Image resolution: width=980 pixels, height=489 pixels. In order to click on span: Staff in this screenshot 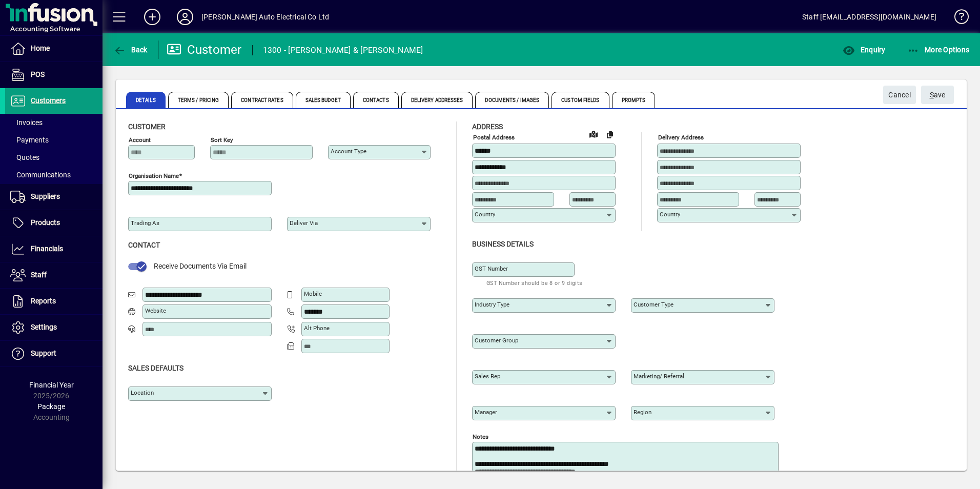, I will do `click(38, 275)`.